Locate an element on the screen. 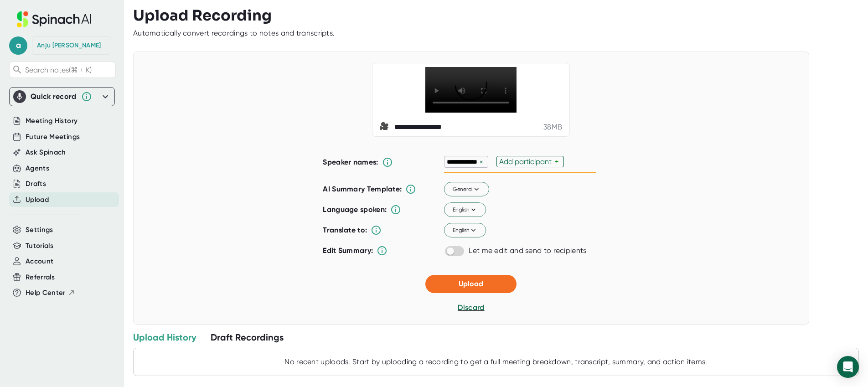 The width and height of the screenshot is (868, 387). div: 38 MB is located at coordinates (553, 127).